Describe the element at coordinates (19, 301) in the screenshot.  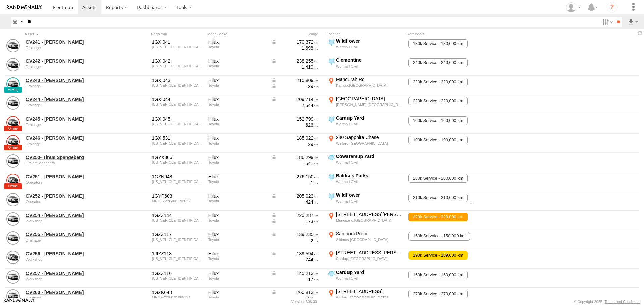
I see `a: Visit our Website` at that location.